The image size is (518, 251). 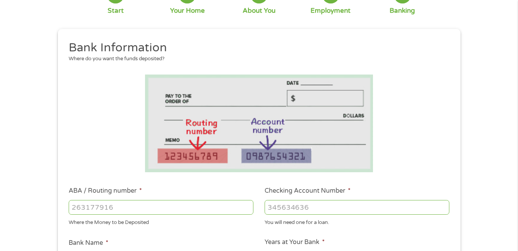 What do you see at coordinates (259, 11) in the screenshot?
I see `div: About You` at bounding box center [259, 11].